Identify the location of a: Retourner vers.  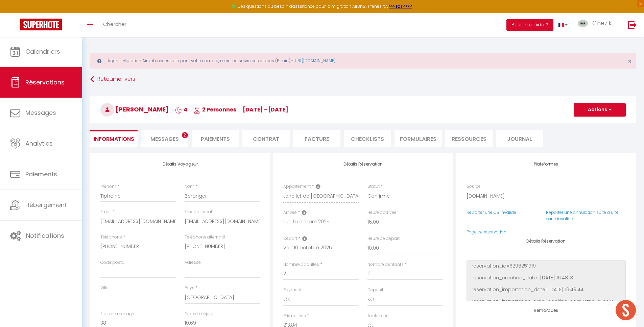
(363, 79).